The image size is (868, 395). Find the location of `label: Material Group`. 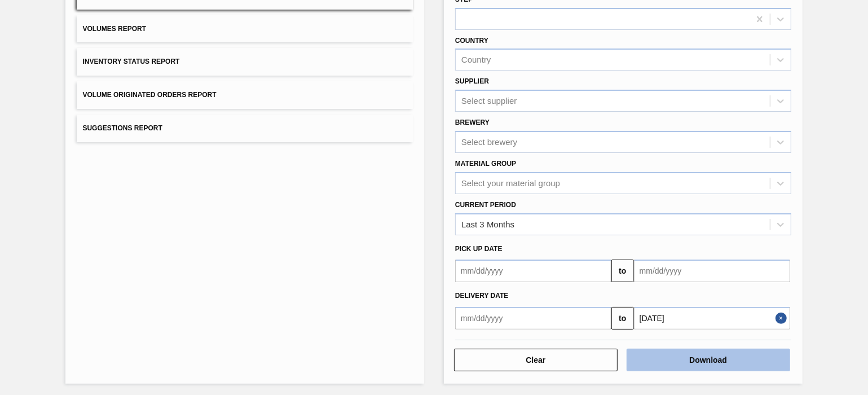

label: Material Group is located at coordinates (485, 164).